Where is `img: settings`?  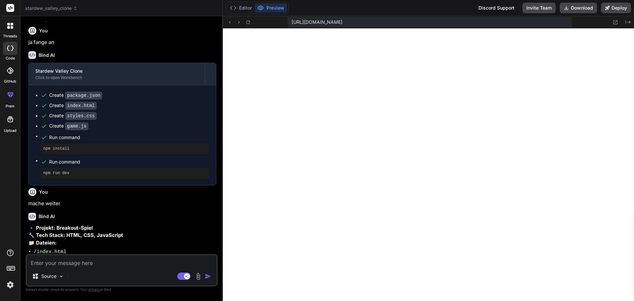 img: settings is located at coordinates (10, 284).